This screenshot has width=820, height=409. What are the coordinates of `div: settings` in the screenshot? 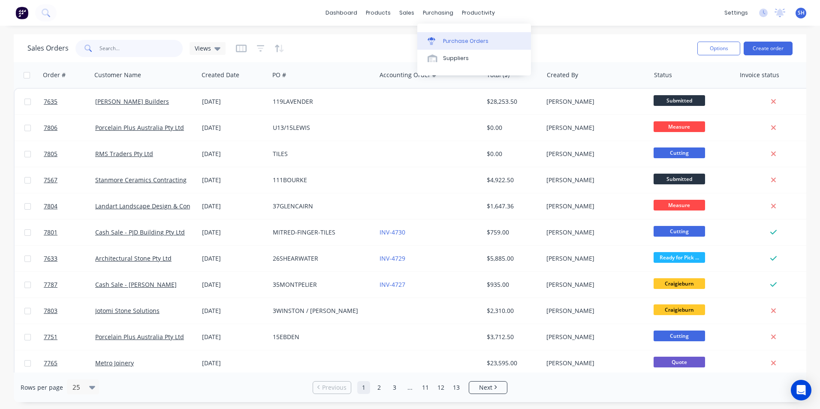 It's located at (736, 13).